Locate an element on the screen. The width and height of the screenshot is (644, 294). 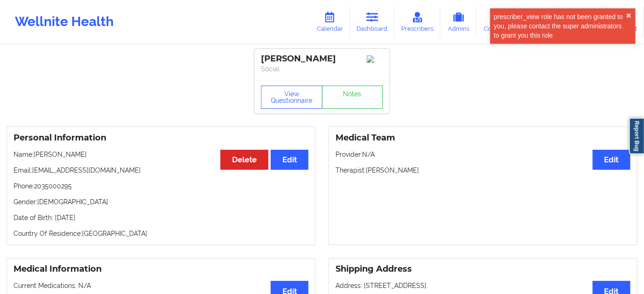
h3: Medical Information is located at coordinates (160, 270).